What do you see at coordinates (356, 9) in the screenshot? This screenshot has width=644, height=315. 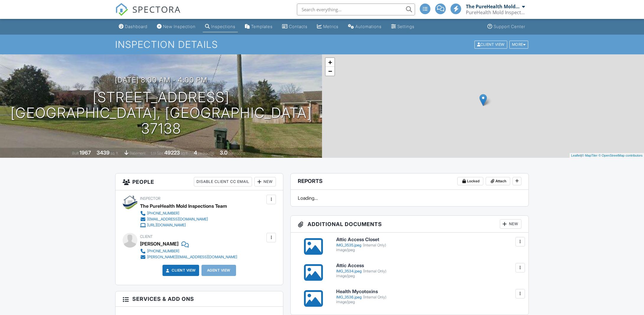 I see `input: Search everything...` at bounding box center [356, 9].